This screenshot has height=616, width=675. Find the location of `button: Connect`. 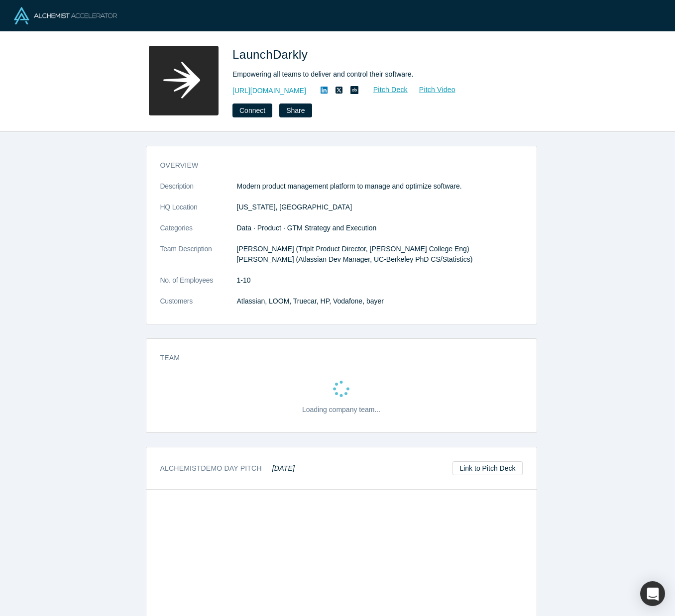

button: Connect is located at coordinates (253, 110).